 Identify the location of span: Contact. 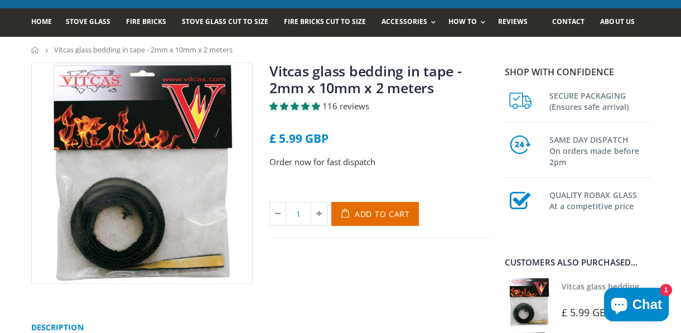
(568, 21).